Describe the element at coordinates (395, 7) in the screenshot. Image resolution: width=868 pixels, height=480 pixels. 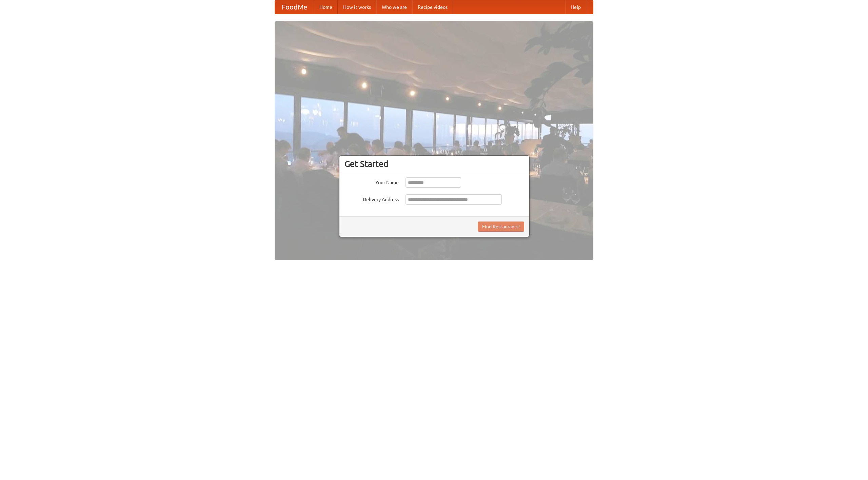
I see `a: Who we are` at that location.